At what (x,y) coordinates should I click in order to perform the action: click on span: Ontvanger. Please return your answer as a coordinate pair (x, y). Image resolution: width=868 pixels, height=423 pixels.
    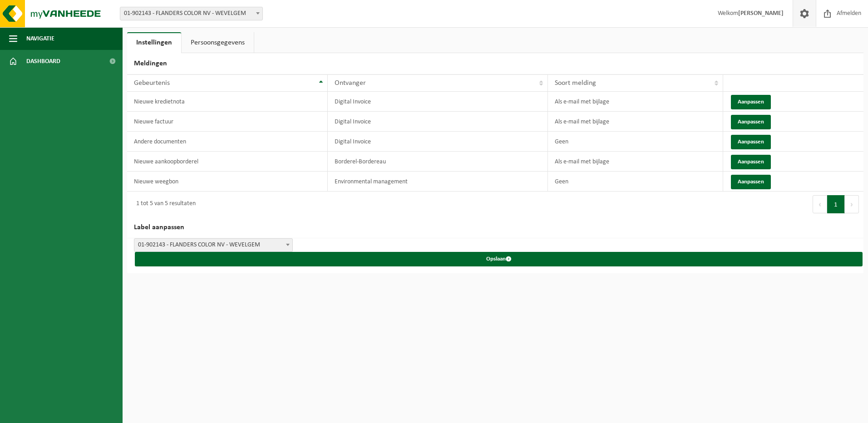
    Looking at the image, I should click on (350, 83).